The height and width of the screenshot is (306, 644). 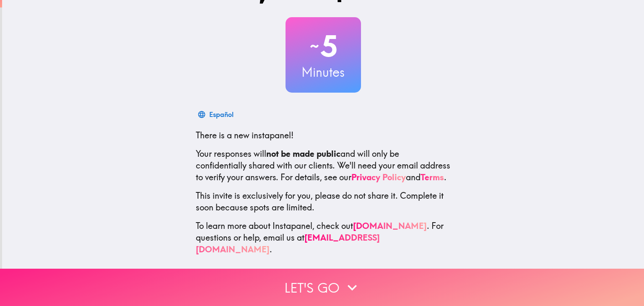 What do you see at coordinates (323, 202) in the screenshot?
I see `p: This invite is exclusively for you, please do not share it. Complete it soon because spots are li...` at bounding box center [323, 202].